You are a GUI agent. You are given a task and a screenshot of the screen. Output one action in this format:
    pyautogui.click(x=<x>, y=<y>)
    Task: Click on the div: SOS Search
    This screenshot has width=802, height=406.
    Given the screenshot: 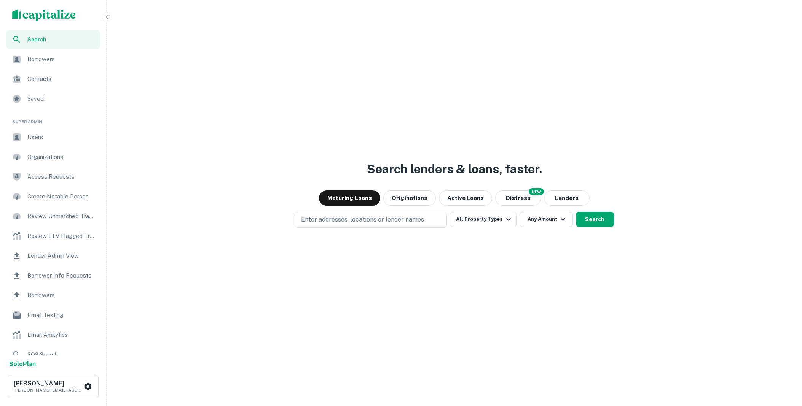 What is the action you would take?
    pyautogui.click(x=53, y=355)
    